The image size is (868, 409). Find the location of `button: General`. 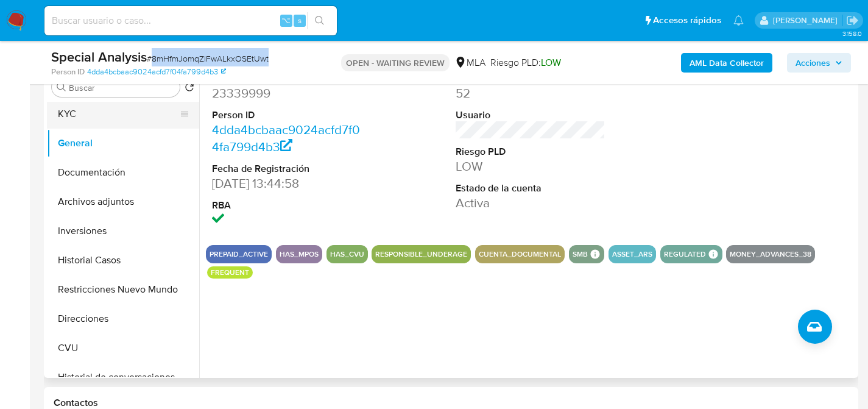

button: General is located at coordinates (124, 143).